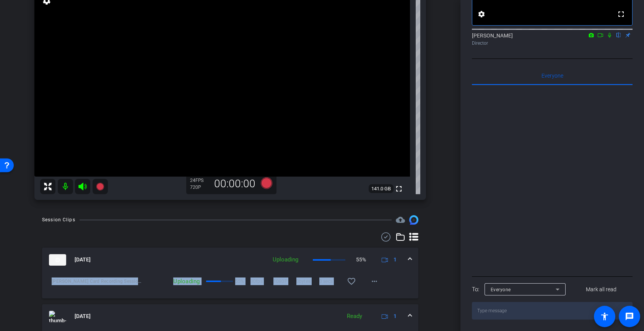 The image size is (644, 331). What do you see at coordinates (605, 316) in the screenshot?
I see `mat-icon: accessibility` at bounding box center [605, 316].